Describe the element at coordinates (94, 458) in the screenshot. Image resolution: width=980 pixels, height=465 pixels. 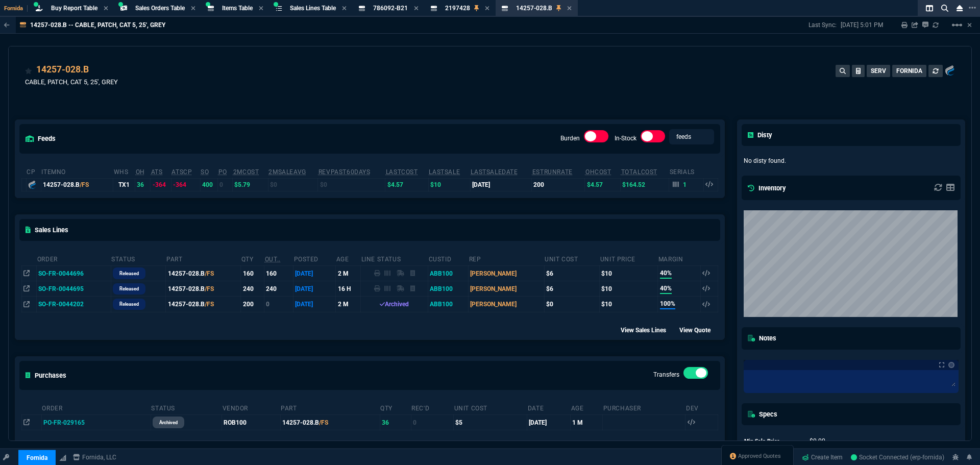
I see `a: msbcCompanyName` at that location.